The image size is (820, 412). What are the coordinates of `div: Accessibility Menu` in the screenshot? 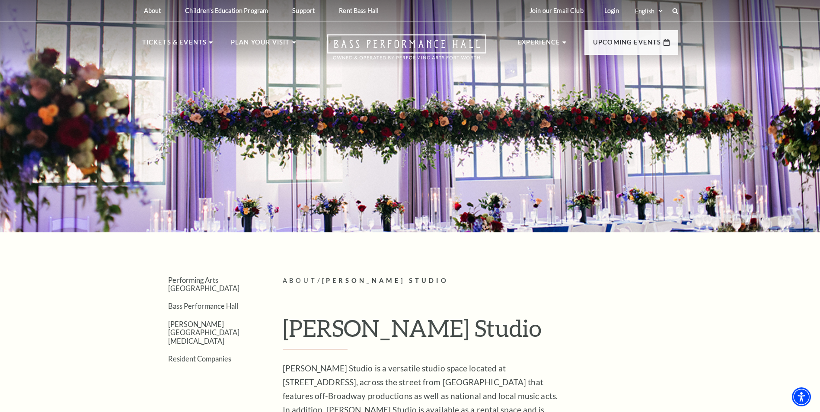 It's located at (801, 397).